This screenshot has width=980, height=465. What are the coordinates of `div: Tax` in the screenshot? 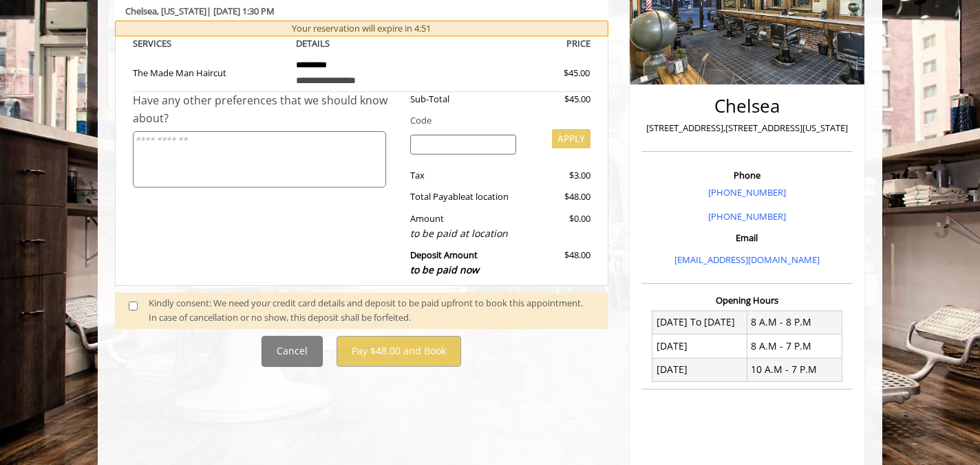 It's located at (463, 176).